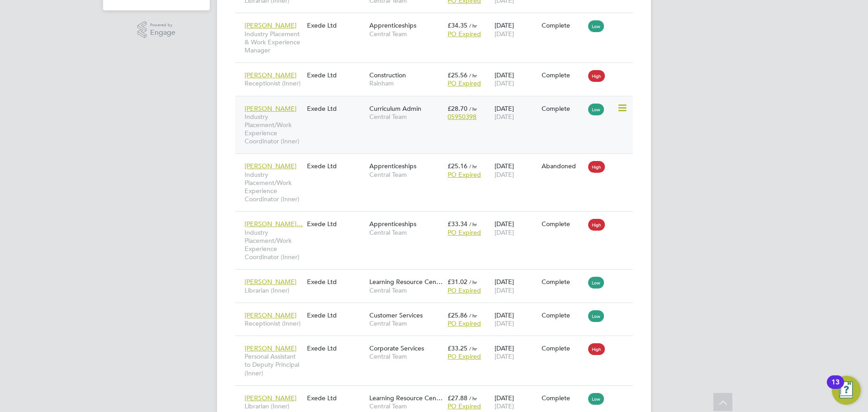 The width and height of the screenshot is (868, 412). I want to click on span: £25.16, so click(458, 166).